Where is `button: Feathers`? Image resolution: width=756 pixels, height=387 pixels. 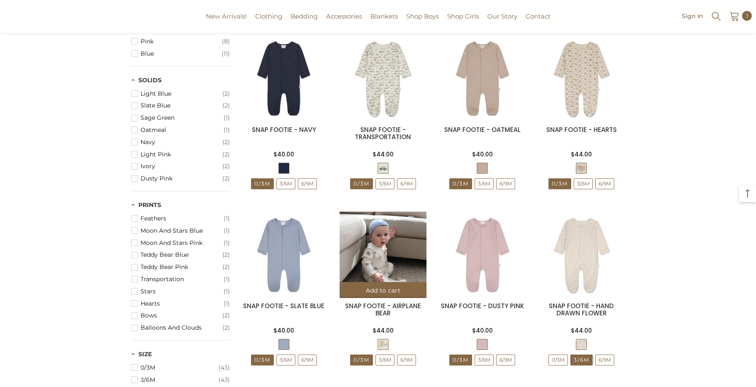 button: Feathers is located at coordinates (181, 219).